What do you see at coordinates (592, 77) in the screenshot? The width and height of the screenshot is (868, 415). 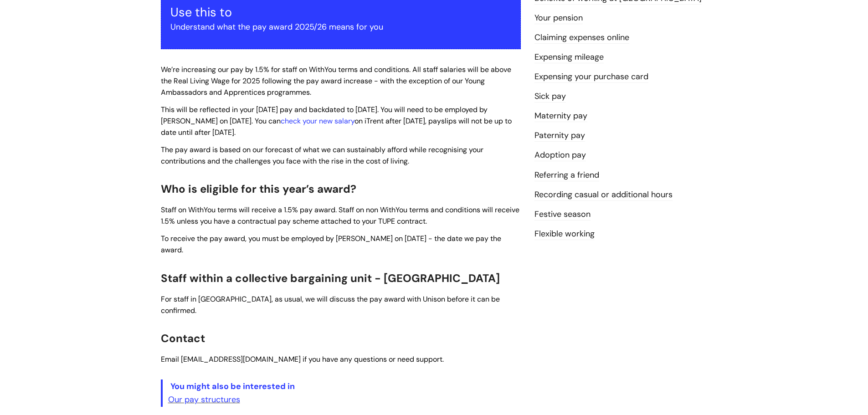 I see `a: Expensing your purchase card` at bounding box center [592, 77].